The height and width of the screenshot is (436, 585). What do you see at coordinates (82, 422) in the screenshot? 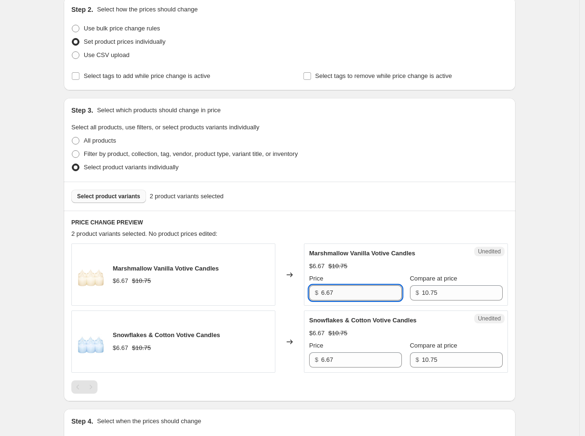
I see `h2: Step 4.` at bounding box center [82, 422].